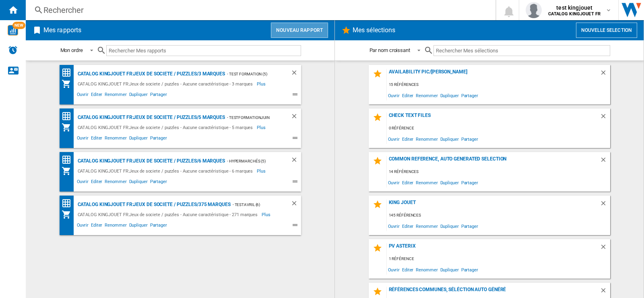  What do you see at coordinates (166, 171) in the screenshot?
I see `div: CATALOG KINGJOUET FR:Jeux de societe / puzzles - Aucune caractéristique - 6 marques` at bounding box center [166, 171].